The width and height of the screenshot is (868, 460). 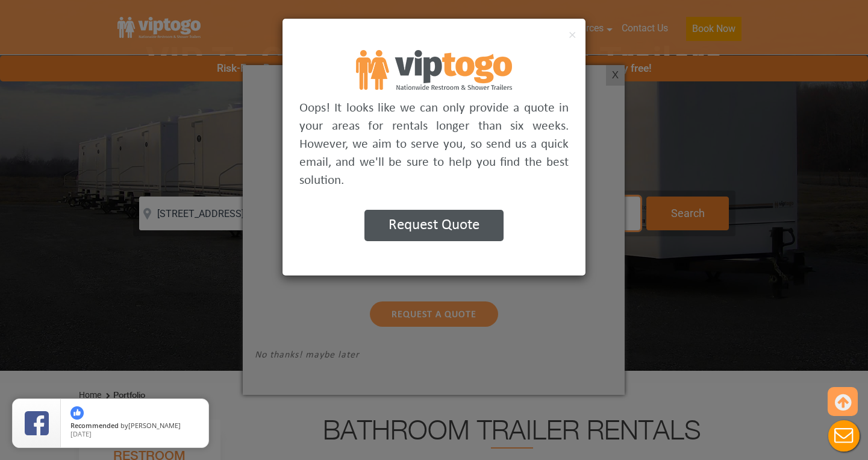 I want to click on img: Review Rating, so click(x=37, y=423).